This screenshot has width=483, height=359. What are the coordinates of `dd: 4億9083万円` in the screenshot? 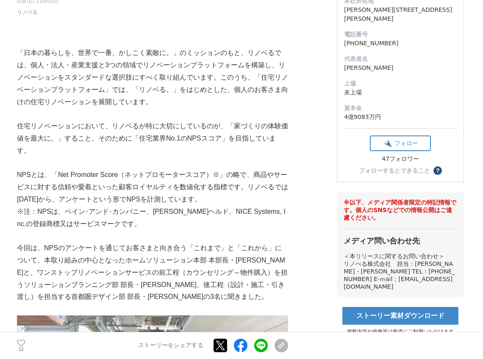 It's located at (400, 117).